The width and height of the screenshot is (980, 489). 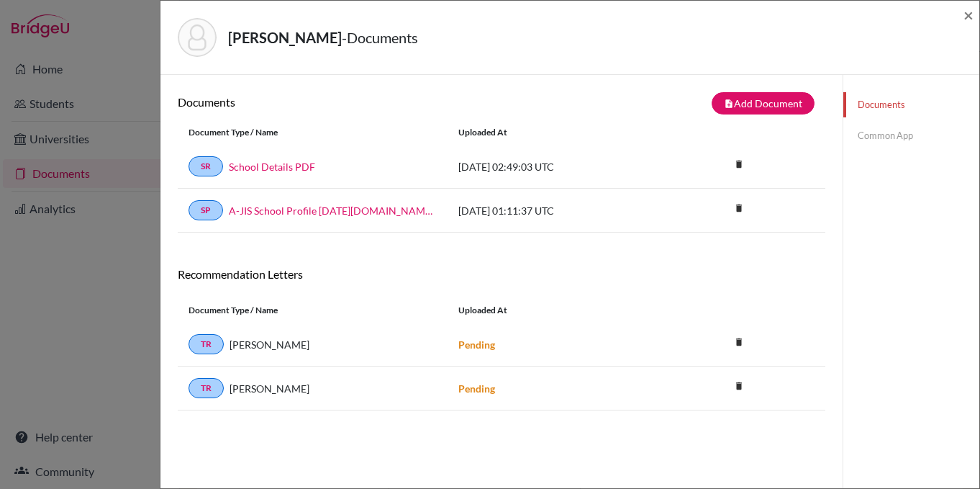 What do you see at coordinates (340, 101) in the screenshot?
I see `h6: Documents` at bounding box center [340, 101].